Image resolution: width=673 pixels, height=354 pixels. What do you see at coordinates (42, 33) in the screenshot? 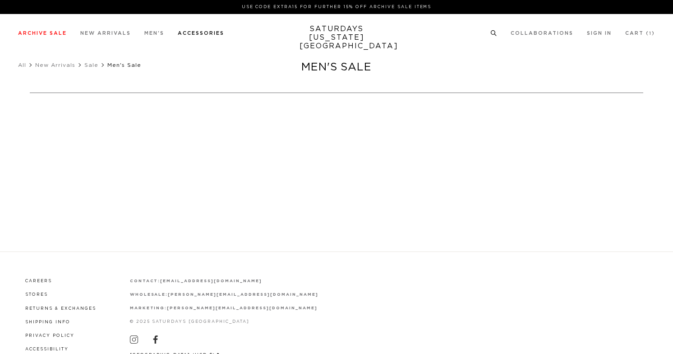
I see `a: Archive Sale` at bounding box center [42, 33].